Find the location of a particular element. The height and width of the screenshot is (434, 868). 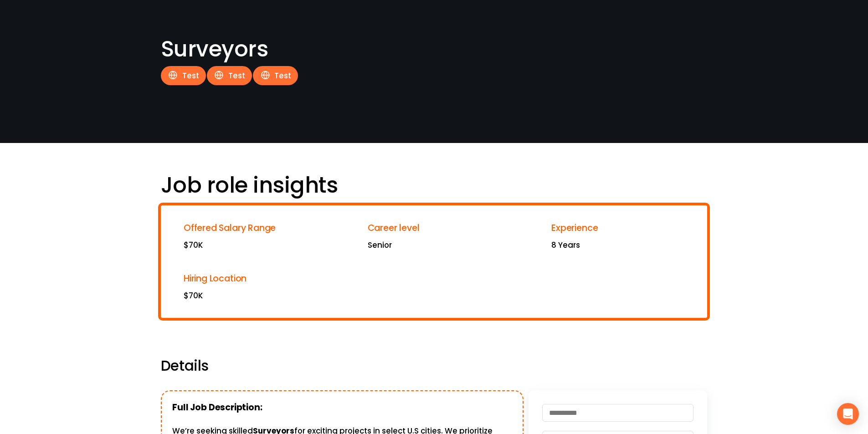

p: 8 Years is located at coordinates (618, 245).